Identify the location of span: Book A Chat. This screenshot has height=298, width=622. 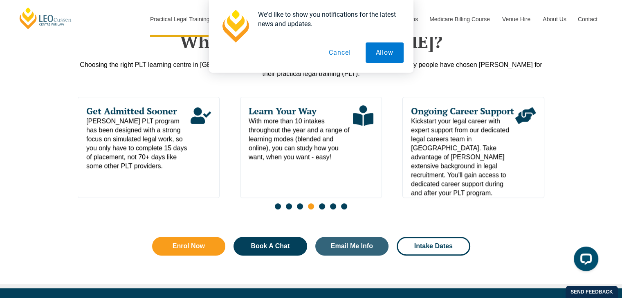
(270, 247).